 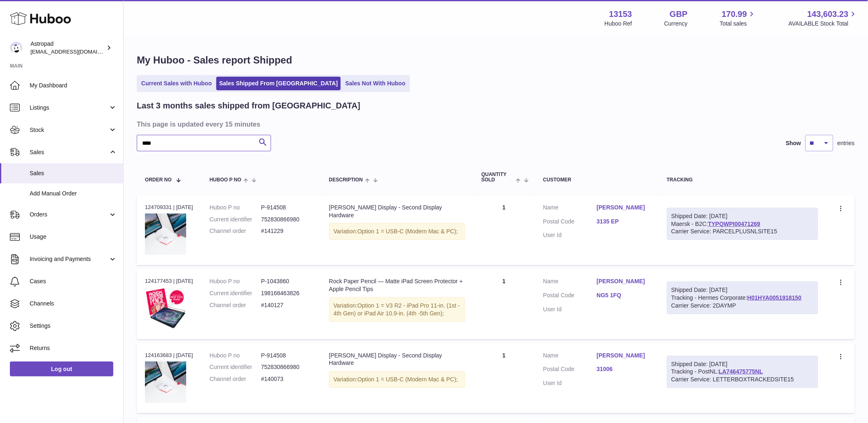 I want to click on h1: My Huboo - Sales report Shipped, so click(x=496, y=60).